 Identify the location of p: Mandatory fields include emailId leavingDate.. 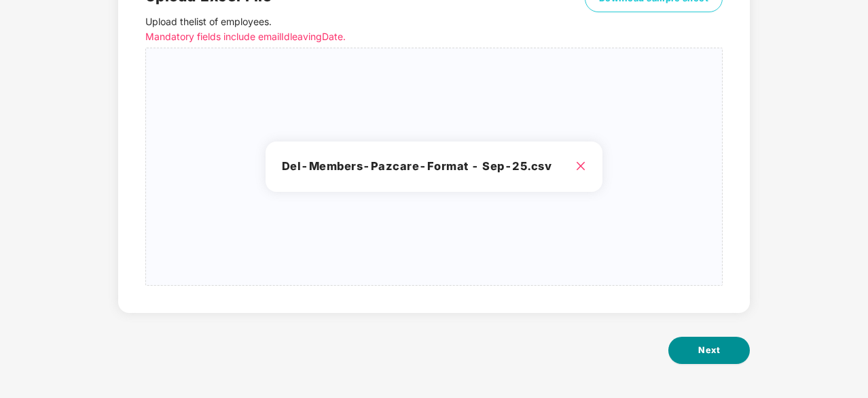
(362, 37).